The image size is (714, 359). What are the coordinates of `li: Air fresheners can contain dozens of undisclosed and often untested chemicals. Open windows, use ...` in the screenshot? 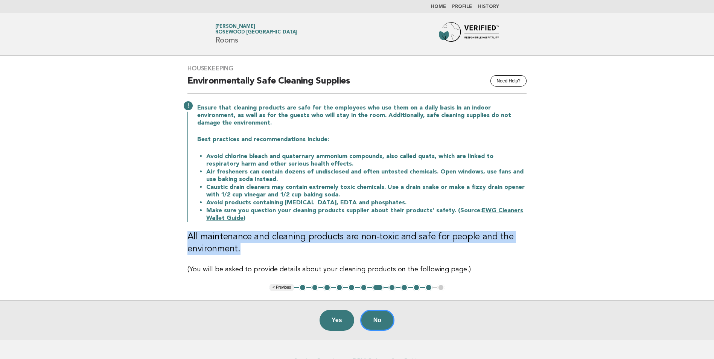 It's located at (366, 175).